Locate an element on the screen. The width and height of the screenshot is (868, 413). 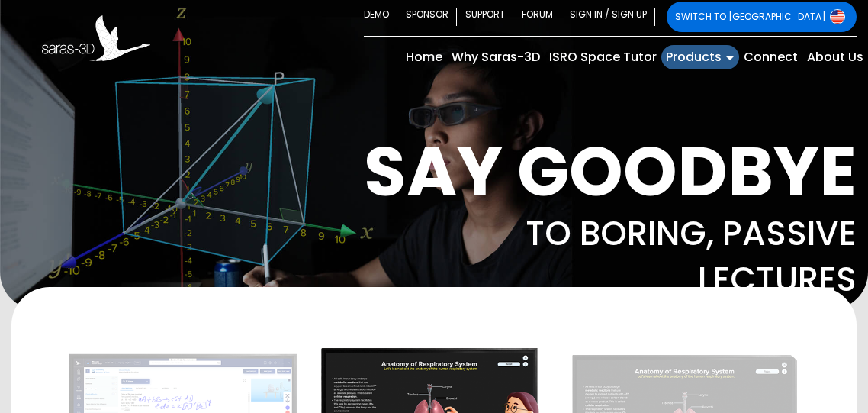
a: Home is located at coordinates (424, 57).